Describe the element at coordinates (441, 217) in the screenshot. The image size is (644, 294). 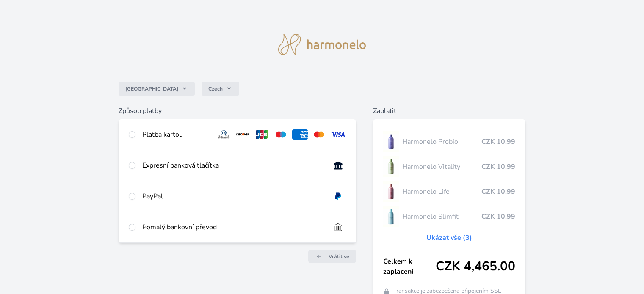
I see `span: Harmonelo Slimfit` at that location.